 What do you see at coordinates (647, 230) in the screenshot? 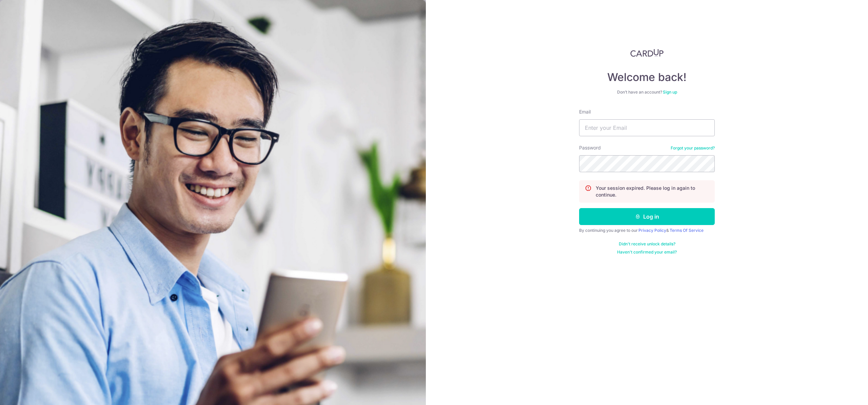
I see `div: By continuing you agree to our &` at bounding box center [647, 230].